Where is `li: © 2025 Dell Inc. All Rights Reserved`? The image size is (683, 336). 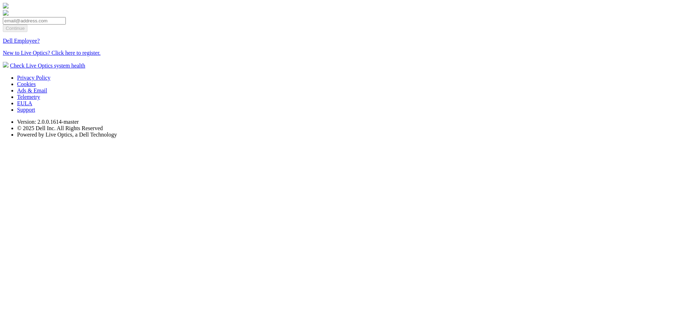
li: © 2025 Dell Inc. All Rights Reserved is located at coordinates (349, 128).